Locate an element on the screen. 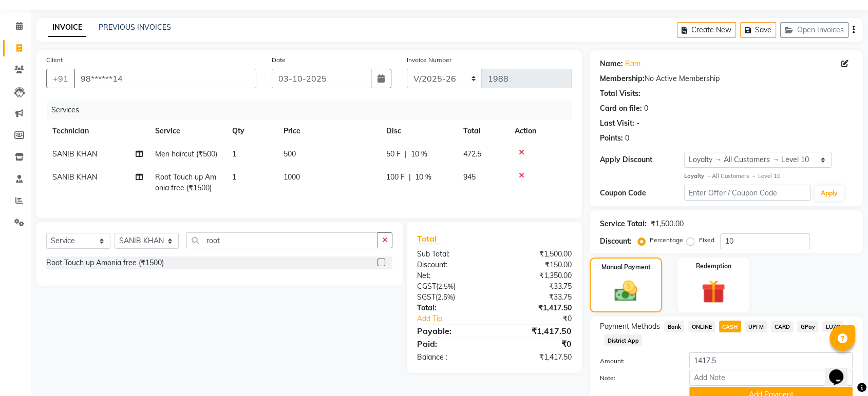 This screenshot has width=868, height=396. button: Save is located at coordinates (758, 30).